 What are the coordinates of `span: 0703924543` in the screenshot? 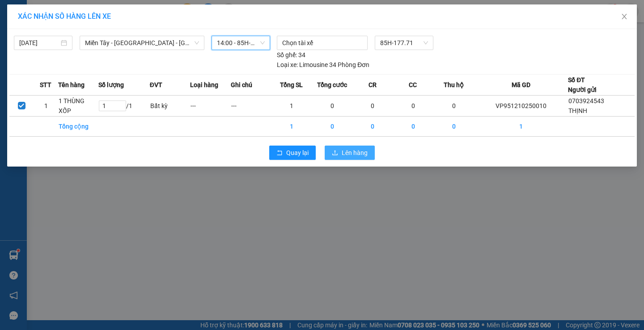 It's located at (586, 101).